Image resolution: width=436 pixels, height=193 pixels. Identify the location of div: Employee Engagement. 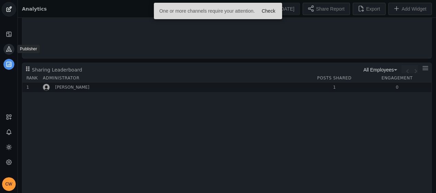
(399, 78).